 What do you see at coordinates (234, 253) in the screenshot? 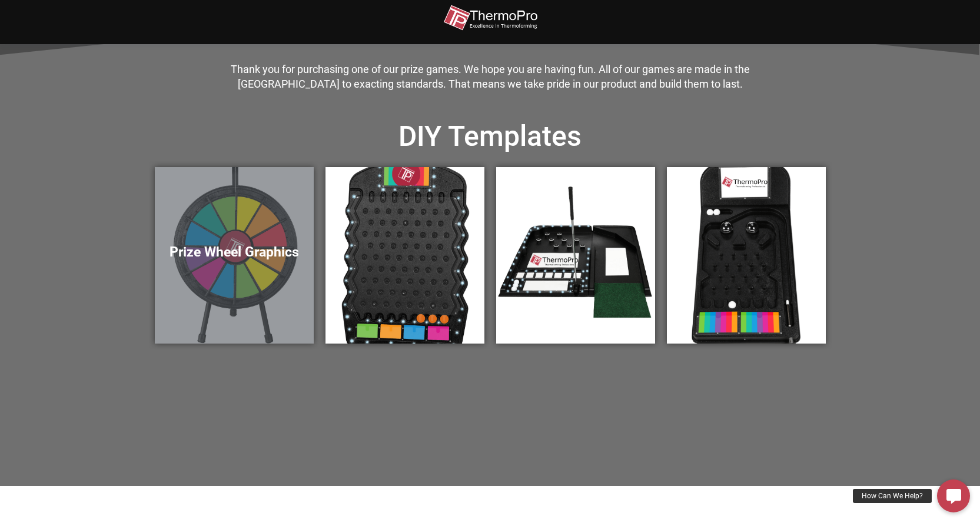
I see `h5: Prize Wheel Graphics` at bounding box center [234, 253].